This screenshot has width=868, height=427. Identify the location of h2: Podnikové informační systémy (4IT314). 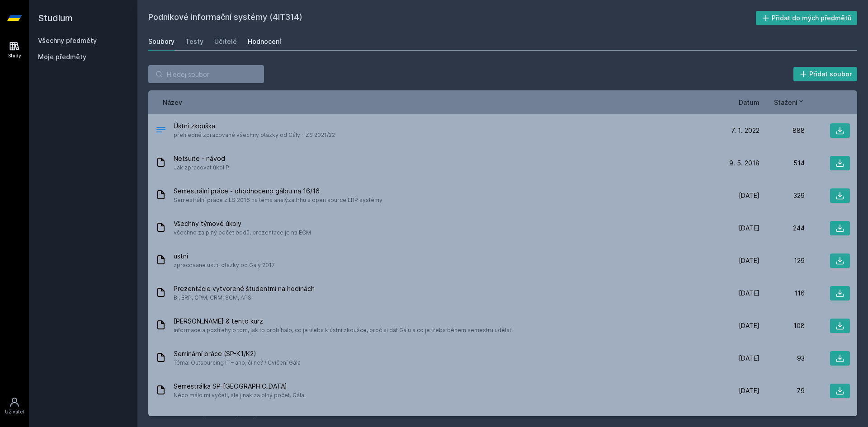
(452, 18).